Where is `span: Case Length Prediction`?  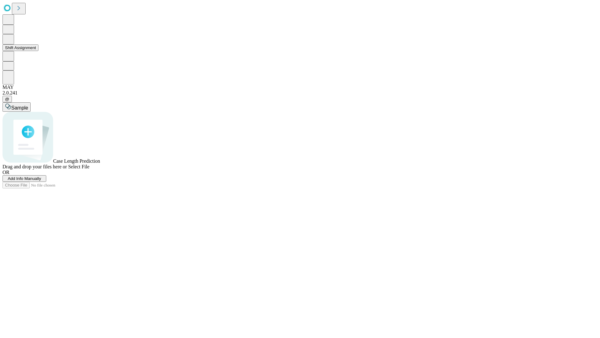
span: Case Length Prediction is located at coordinates (77, 161).